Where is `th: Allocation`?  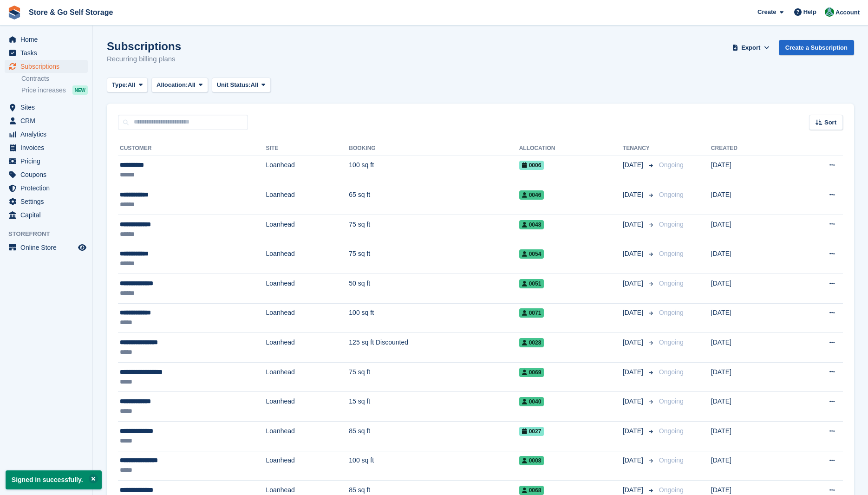
th: Allocation is located at coordinates (571, 148).